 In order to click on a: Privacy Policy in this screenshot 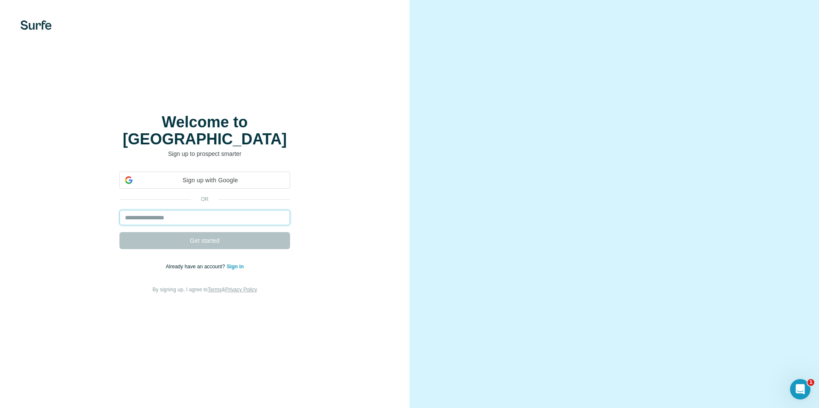, I will do `click(241, 290)`.